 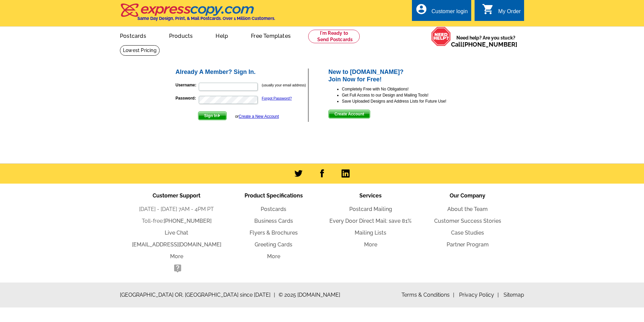 I want to click on h2: Already A Member? Sign In., so click(x=242, y=72).